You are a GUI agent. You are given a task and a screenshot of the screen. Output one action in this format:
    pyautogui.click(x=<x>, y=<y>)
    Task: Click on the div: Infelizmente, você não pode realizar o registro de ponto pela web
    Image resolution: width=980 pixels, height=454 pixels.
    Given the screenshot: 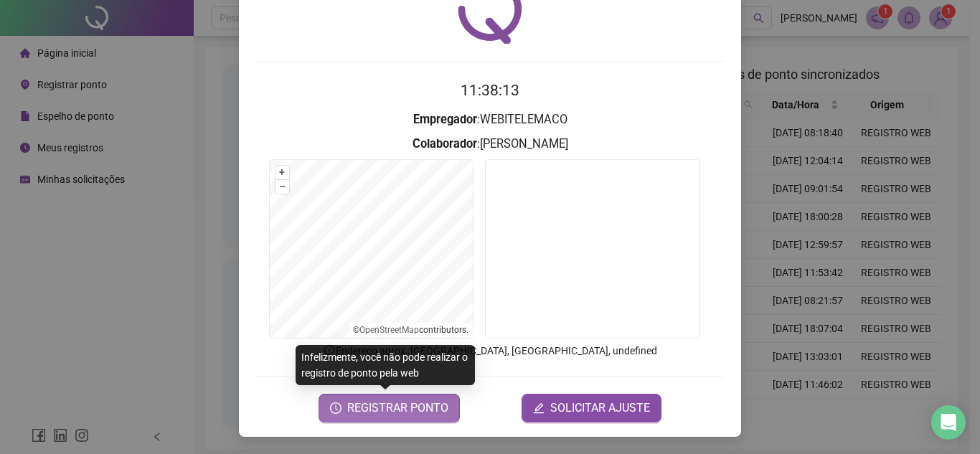 What is the action you would take?
    pyautogui.click(x=386, y=366)
    